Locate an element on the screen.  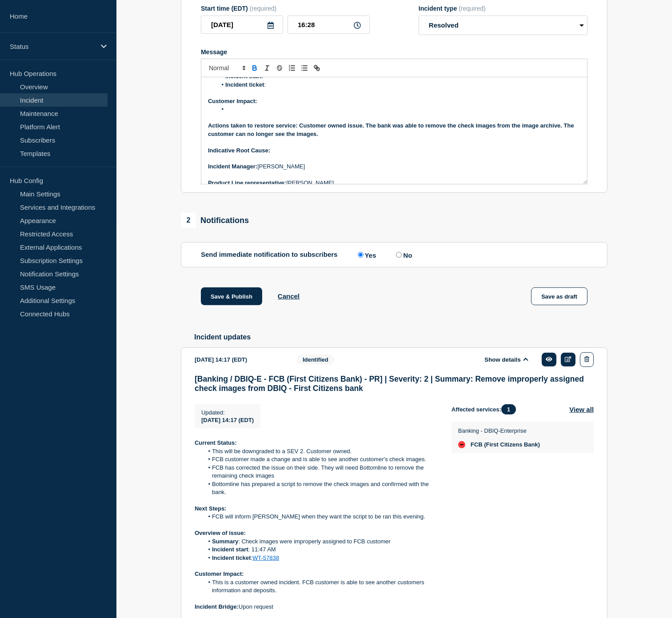
button: Toggle strikethrough text is located at coordinates (280, 68).